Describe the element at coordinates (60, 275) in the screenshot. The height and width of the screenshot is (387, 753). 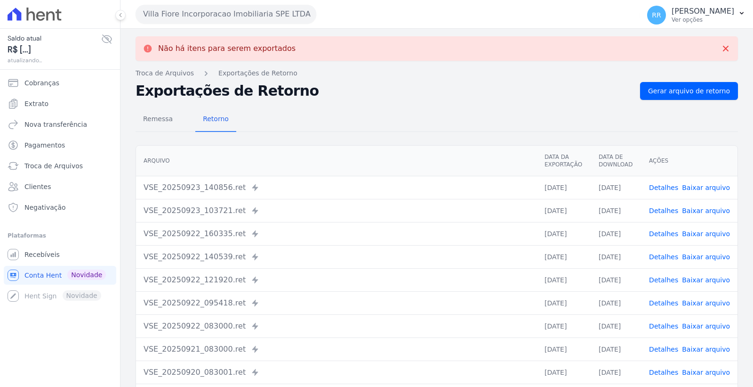
I see `a: Conta Hent Novidade` at that location.